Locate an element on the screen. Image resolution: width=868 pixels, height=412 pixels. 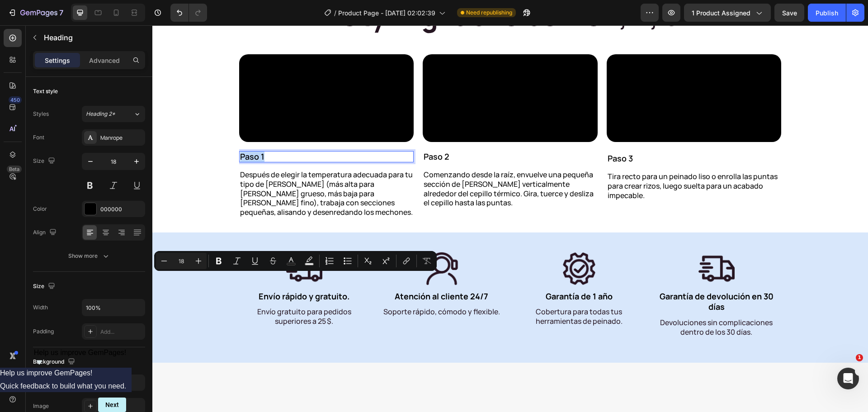
button: 1 product assigned is located at coordinates (727, 12).